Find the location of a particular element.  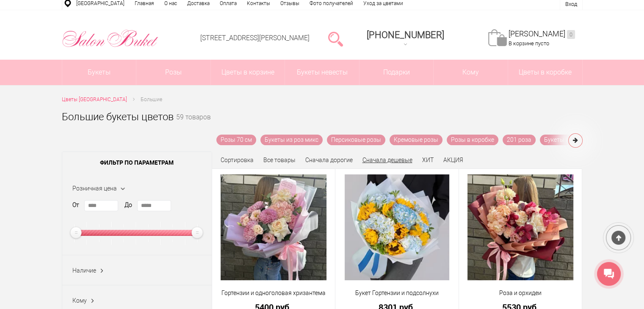

a: ХИТ is located at coordinates (428, 160).